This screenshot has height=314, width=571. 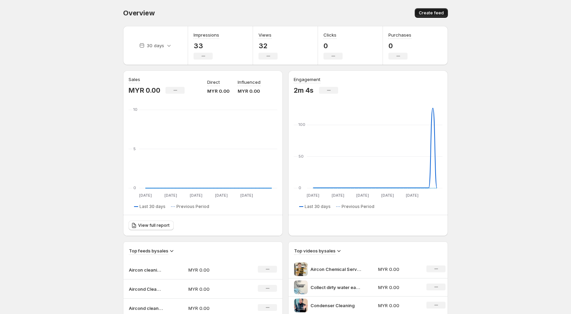 What do you see at coordinates (134, 79) in the screenshot?
I see `h3: Sales` at bounding box center [134, 79].